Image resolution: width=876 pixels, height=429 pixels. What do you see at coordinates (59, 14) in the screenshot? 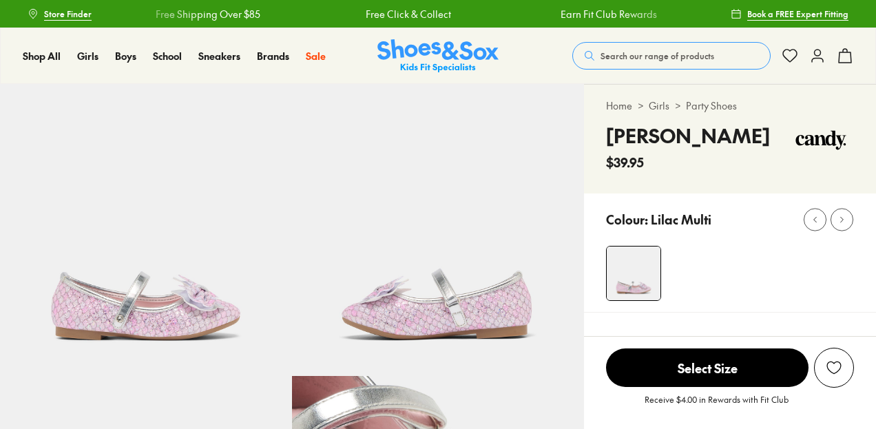
I see `a: Store Finder` at bounding box center [59, 14].